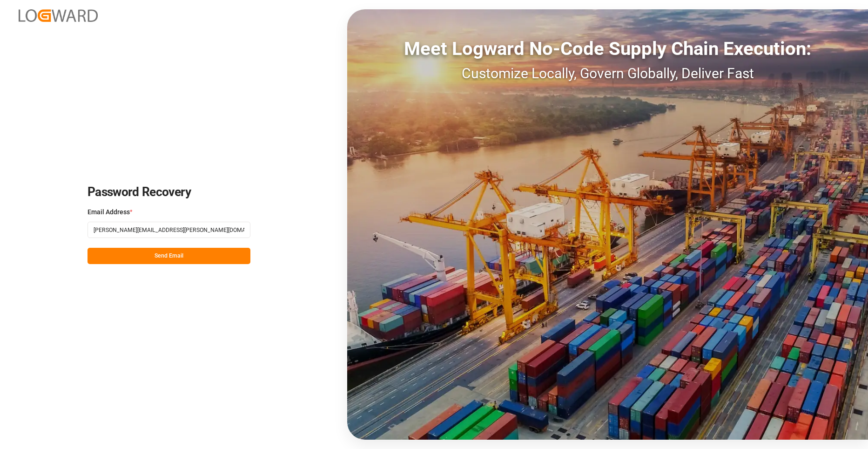  Describe the element at coordinates (169, 230) in the screenshot. I see `input: Enter your registered email address` at that location.